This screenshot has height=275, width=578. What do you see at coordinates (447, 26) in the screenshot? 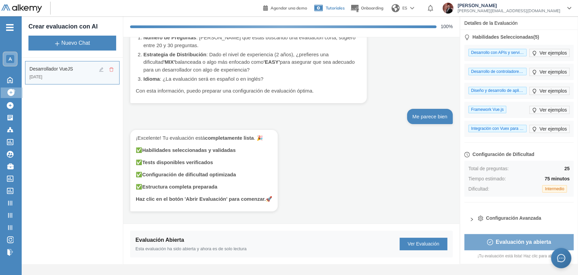
I see `span: 100 %` at bounding box center [447, 26].